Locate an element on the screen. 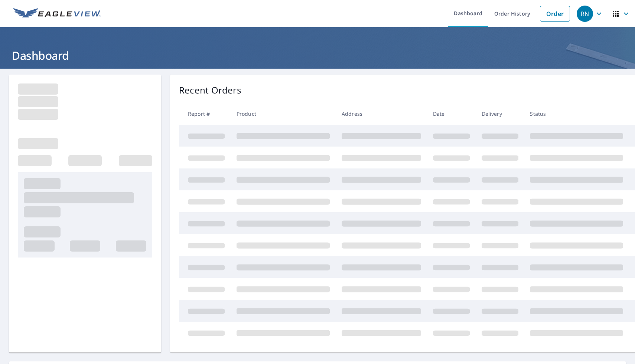 The height and width of the screenshot is (364, 635). th: Delivery is located at coordinates (500, 114).